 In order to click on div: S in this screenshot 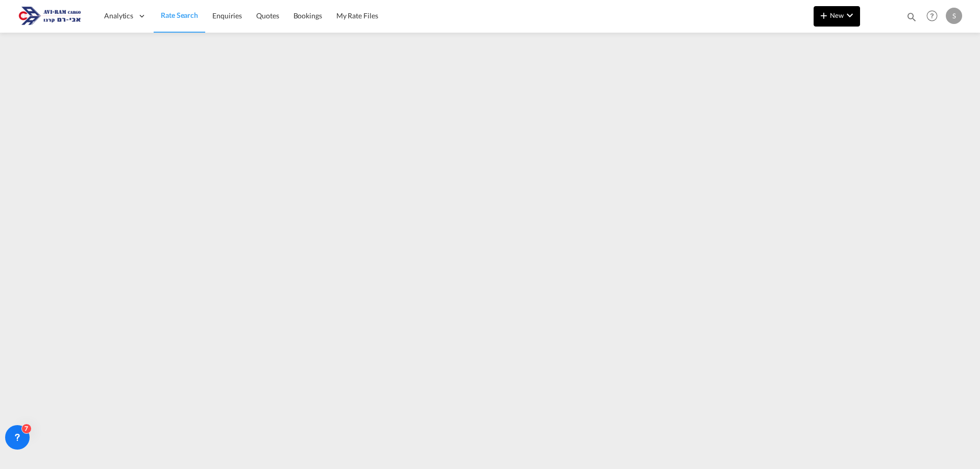, I will do `click(953, 16)`.